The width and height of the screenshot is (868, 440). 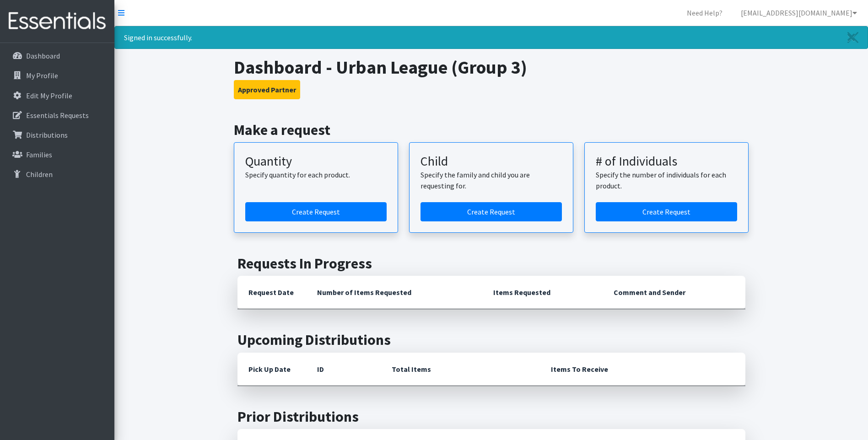 What do you see at coordinates (316, 212) in the screenshot?
I see `a: Create a request by quantity` at bounding box center [316, 212].